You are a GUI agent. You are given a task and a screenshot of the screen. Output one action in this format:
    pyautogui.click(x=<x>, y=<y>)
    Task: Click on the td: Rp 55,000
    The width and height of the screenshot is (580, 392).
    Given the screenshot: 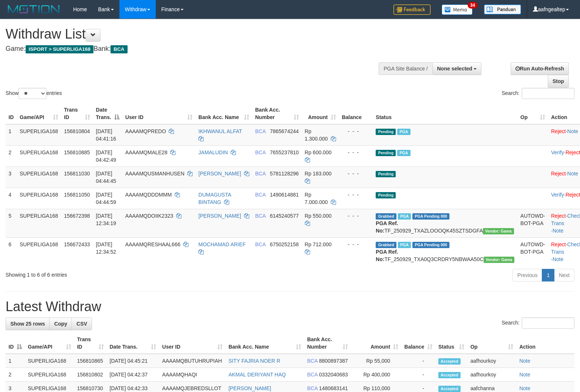 What is the action you would take?
    pyautogui.click(x=376, y=361)
    